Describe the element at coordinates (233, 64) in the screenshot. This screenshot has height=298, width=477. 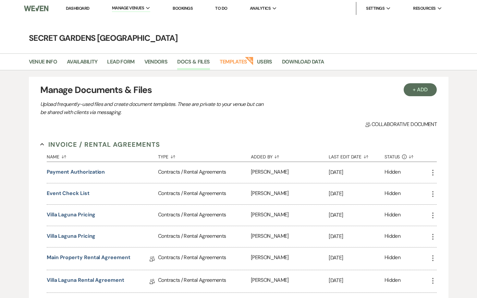
I see `a: Templates` at that location.